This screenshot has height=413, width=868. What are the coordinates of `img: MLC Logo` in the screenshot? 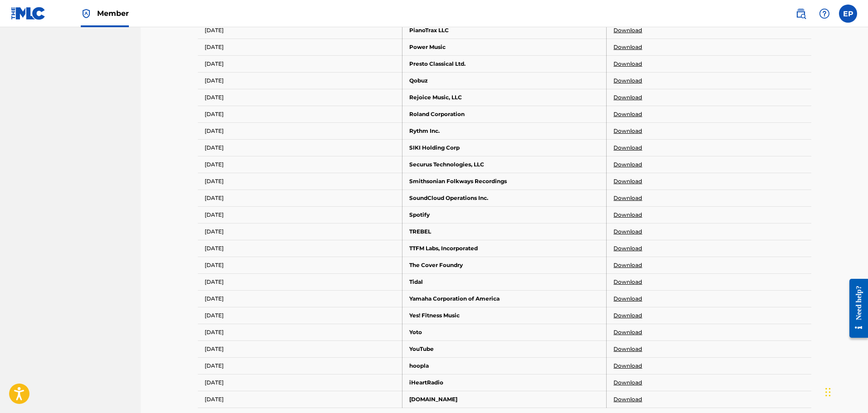 It's located at (28, 13).